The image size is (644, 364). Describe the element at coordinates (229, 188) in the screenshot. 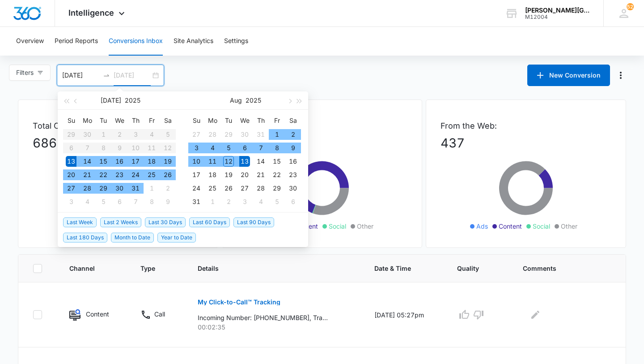

I see `td: 2025-08-26` at that location.